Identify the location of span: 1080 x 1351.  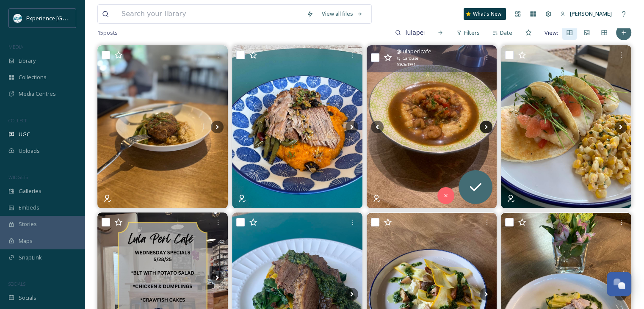
(406, 65).